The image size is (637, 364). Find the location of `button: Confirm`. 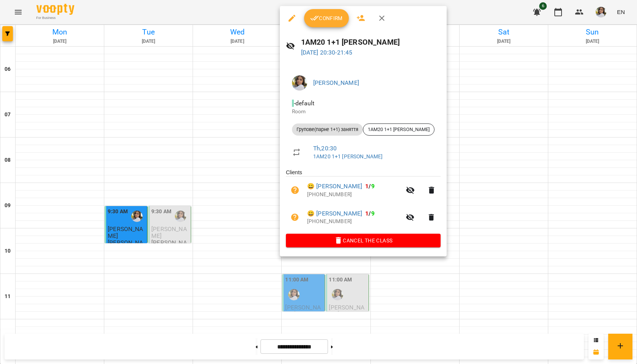

button: Confirm is located at coordinates (326, 18).